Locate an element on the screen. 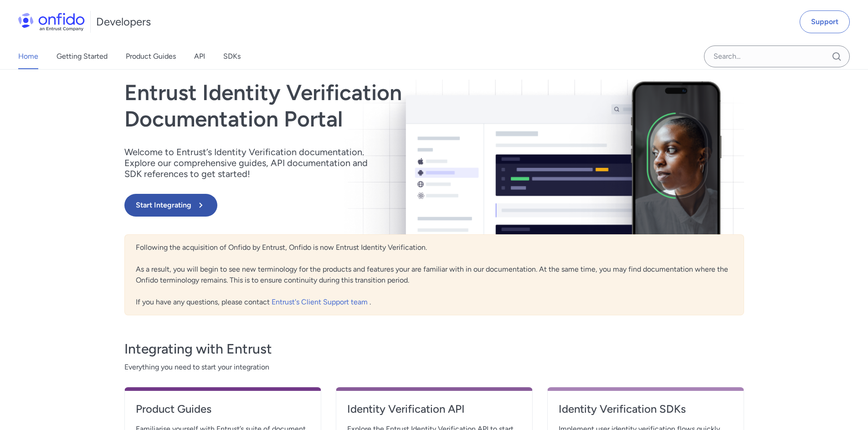 This screenshot has width=868, height=430. a: Entrust's Client Support team is located at coordinates (320, 301).